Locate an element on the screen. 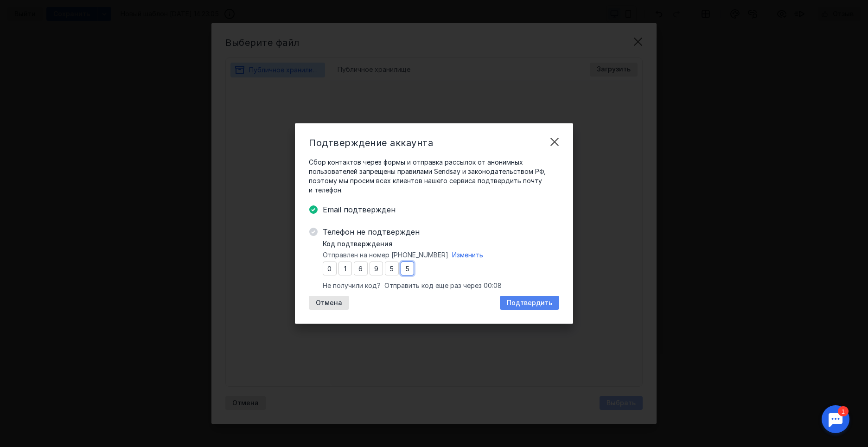 Image resolution: width=868 pixels, height=447 pixels. span: Подтвердить is located at coordinates (530, 302).